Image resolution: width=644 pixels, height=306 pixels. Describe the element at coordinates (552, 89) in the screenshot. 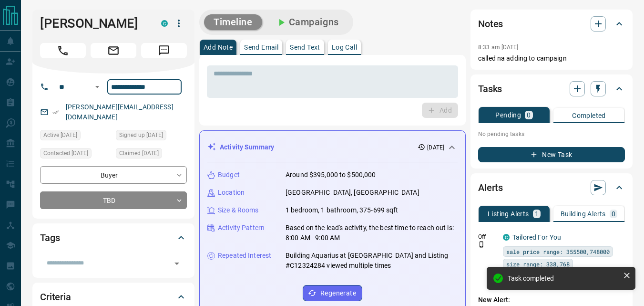

I see `div: Tasks` at that location.